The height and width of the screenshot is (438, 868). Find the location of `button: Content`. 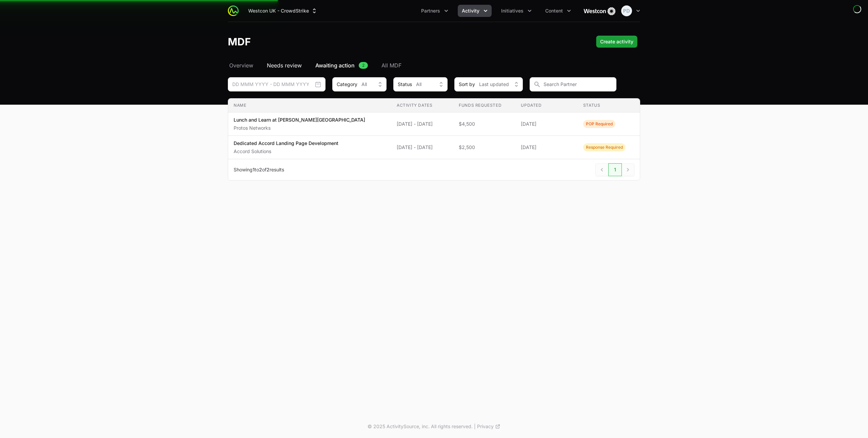

button: Content is located at coordinates (558, 11).